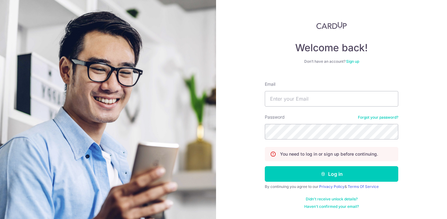 The width and height of the screenshot is (447, 219). I want to click on p: You need to log in or sign up before continuing., so click(329, 154).